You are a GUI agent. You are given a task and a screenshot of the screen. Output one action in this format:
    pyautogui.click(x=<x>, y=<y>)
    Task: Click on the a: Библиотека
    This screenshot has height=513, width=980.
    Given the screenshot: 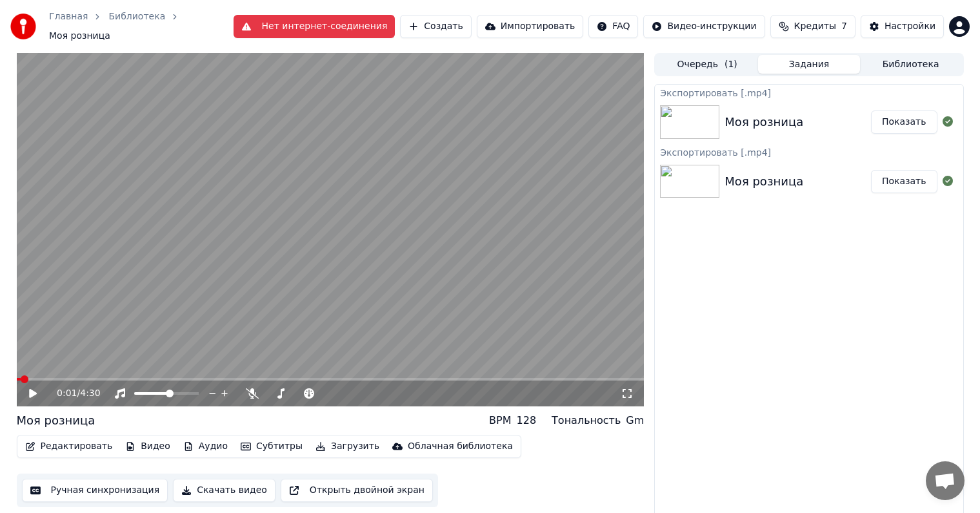 What is the action you would take?
    pyautogui.click(x=137, y=17)
    